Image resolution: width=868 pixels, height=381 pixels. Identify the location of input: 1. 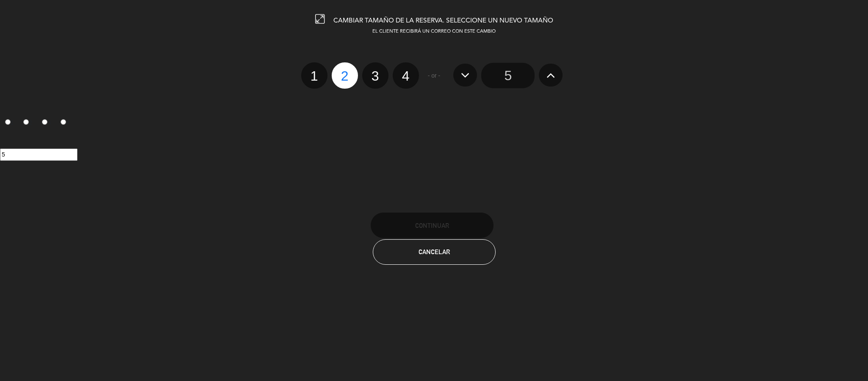
(8, 122).